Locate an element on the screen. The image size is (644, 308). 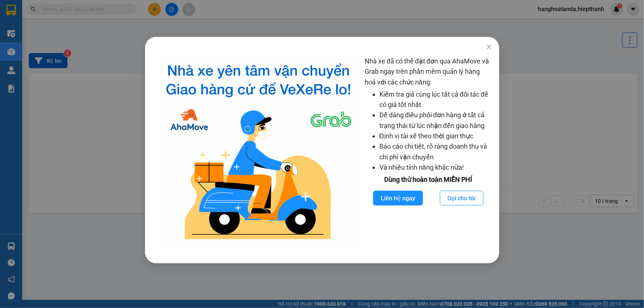
button: Close is located at coordinates (489, 47).